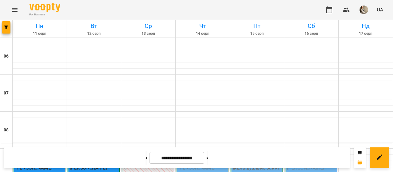 This screenshot has height=172, width=393. I want to click on h6: Вт, so click(94, 26).